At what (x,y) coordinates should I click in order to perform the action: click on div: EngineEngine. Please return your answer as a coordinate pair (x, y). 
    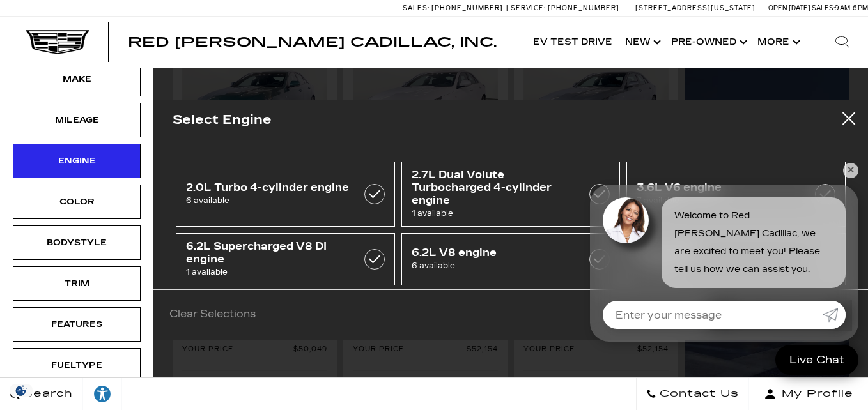
    Looking at the image, I should click on (77, 161).